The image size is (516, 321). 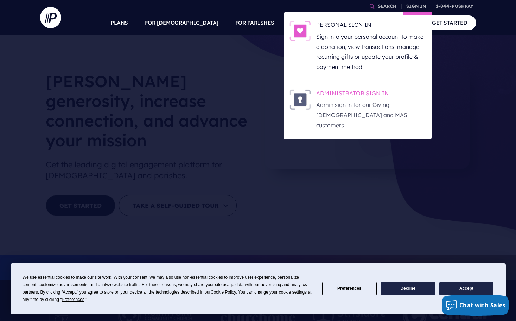 What do you see at coordinates (475, 305) in the screenshot?
I see `button: Chat with Sales` at bounding box center [475, 305].